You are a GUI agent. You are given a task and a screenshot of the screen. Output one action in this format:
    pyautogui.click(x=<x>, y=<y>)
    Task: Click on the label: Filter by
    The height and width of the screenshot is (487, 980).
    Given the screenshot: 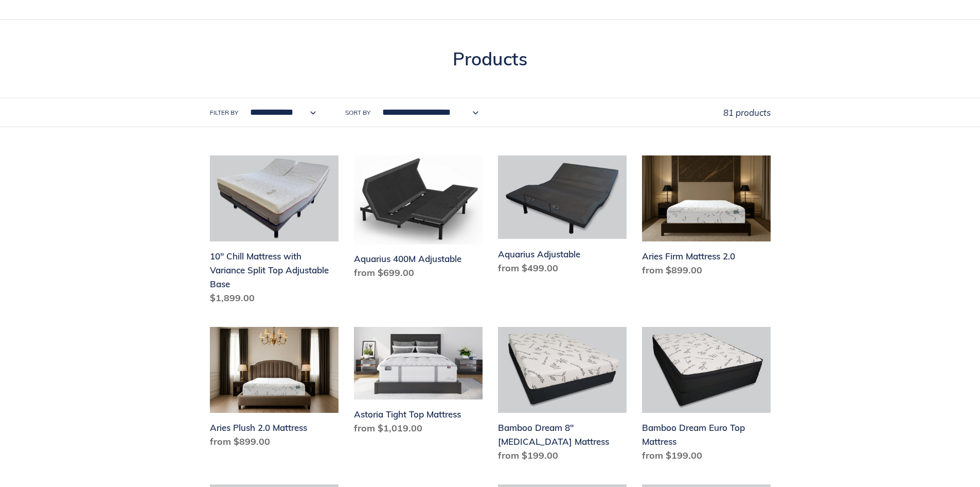 What is the action you would take?
    pyautogui.click(x=224, y=112)
    